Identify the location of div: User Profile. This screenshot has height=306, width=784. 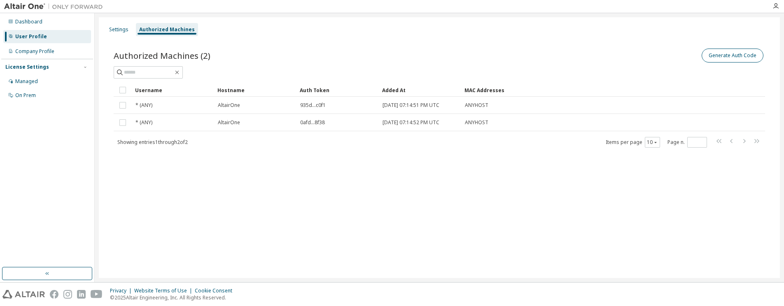
(31, 37).